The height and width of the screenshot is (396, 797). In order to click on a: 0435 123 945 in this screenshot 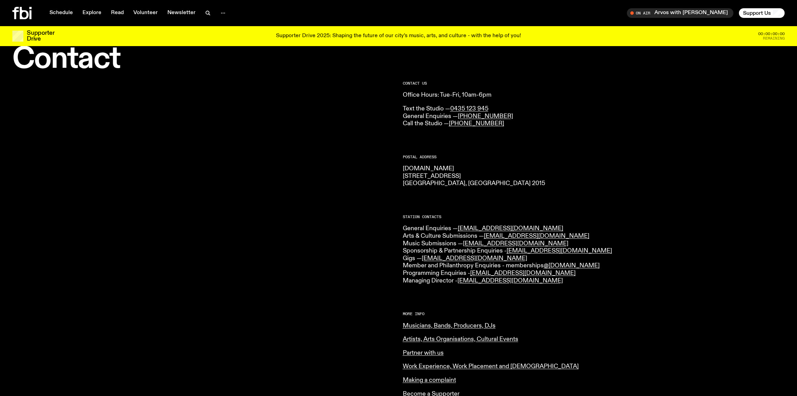, I will do `click(469, 109)`.